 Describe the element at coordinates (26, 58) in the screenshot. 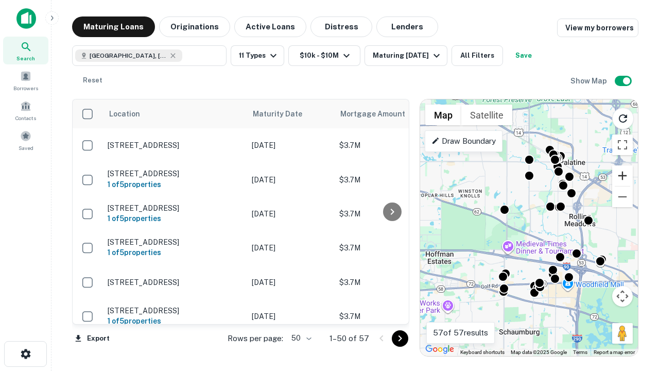

I see `span: Search` at that location.